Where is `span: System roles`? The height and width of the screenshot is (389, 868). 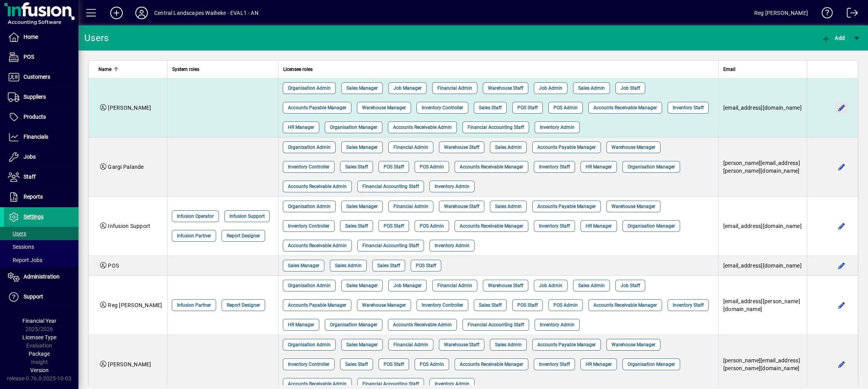 span: System roles is located at coordinates (185, 69).